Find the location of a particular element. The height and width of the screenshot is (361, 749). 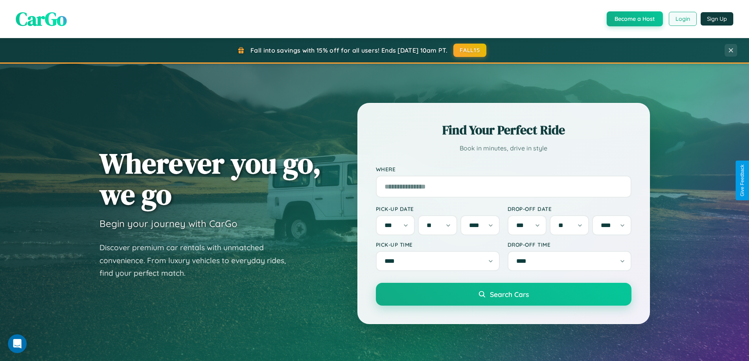

label: Where is located at coordinates (504, 169).